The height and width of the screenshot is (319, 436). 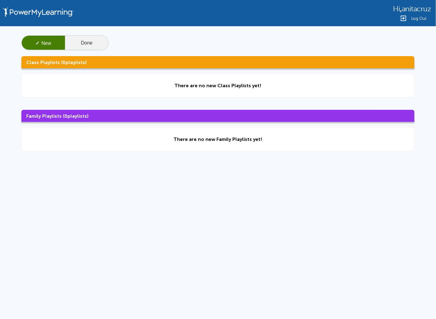 What do you see at coordinates (416, 9) in the screenshot?
I see `span: anitacruz` at bounding box center [416, 9].